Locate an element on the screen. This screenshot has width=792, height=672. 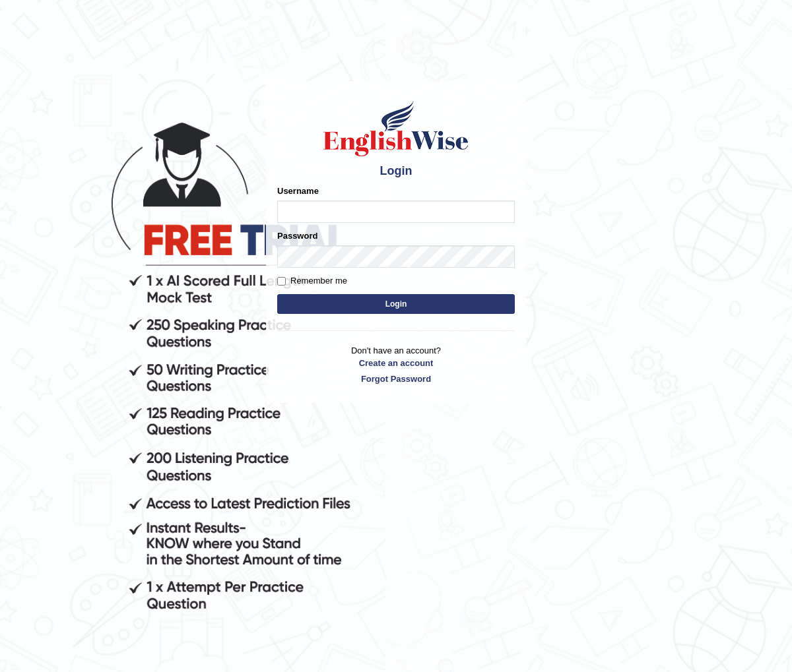
button: Login is located at coordinates (396, 304).